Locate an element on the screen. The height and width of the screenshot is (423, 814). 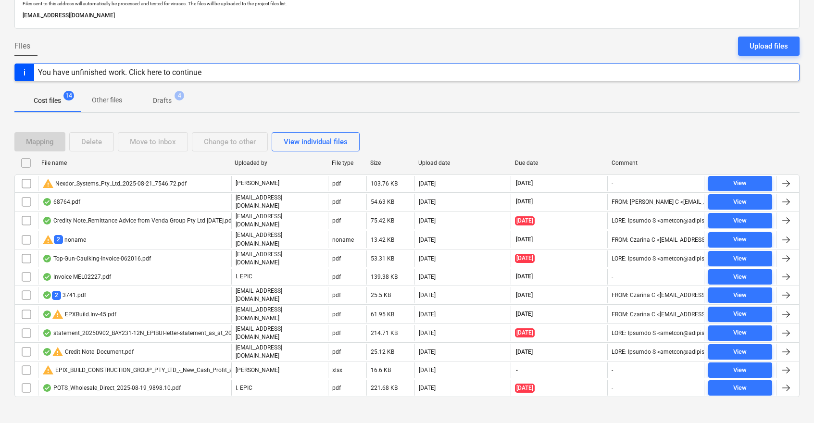
div: 53.31 KB is located at coordinates (382, 259).